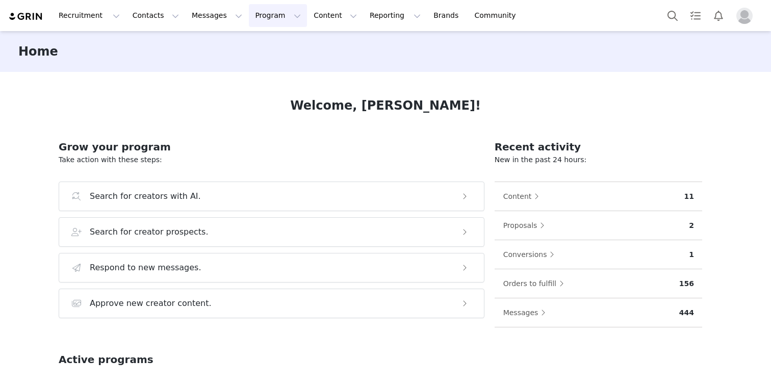 Image resolution: width=771 pixels, height=385 pixels. Describe the element at coordinates (89, 15) in the screenshot. I see `button: Recruitment` at that location.